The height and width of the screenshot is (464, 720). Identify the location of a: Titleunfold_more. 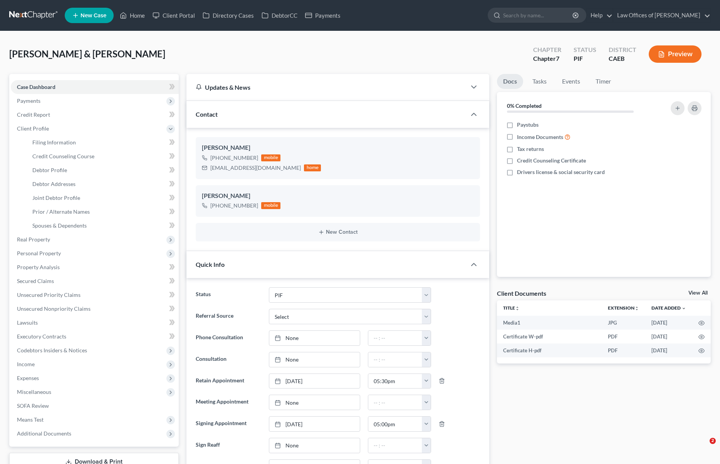
(511, 308).